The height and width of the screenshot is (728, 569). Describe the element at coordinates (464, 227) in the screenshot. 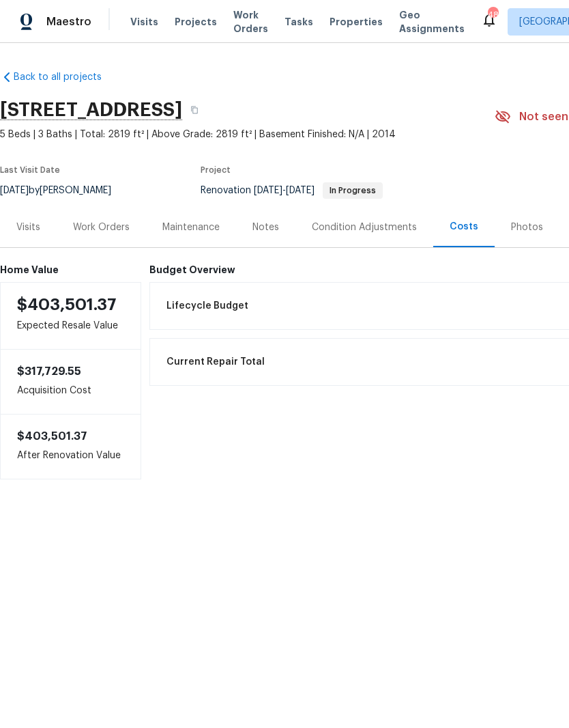

I see `div: Costs` at that location.